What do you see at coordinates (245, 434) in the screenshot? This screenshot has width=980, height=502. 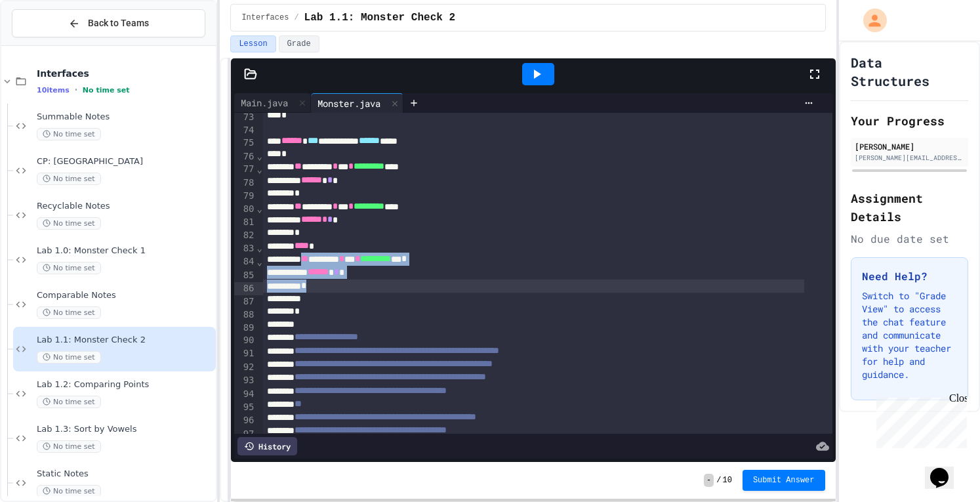 I see `div: 97` at bounding box center [245, 434].